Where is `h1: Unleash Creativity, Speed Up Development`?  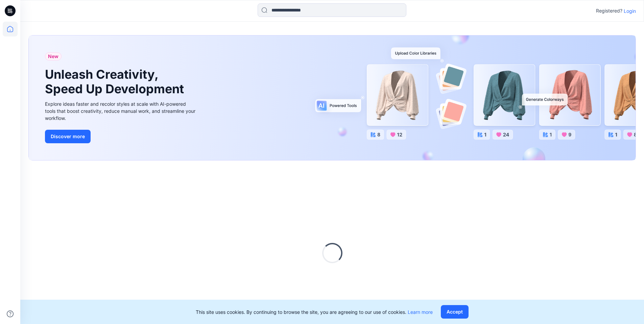 h1: Unleash Creativity, Speed Up Development is located at coordinates (116, 82).